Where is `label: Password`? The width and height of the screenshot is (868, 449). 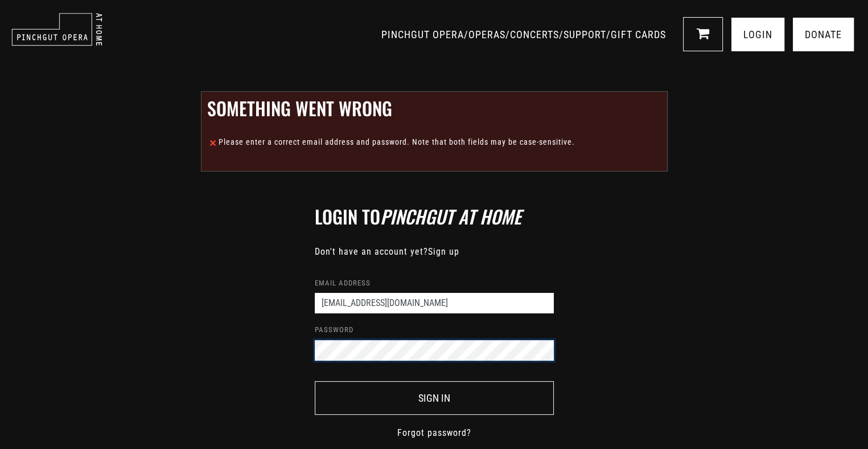 label: Password is located at coordinates (334, 330).